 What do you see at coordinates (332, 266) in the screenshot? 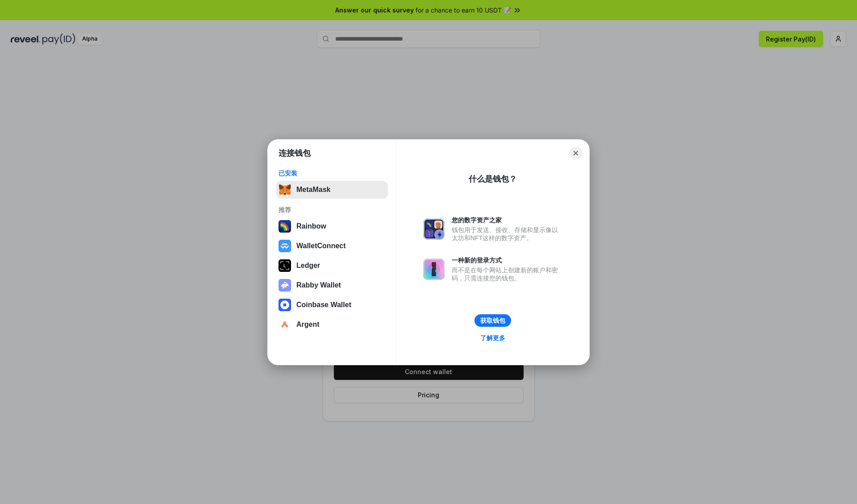
I see `button: Ledger` at bounding box center [332, 266].